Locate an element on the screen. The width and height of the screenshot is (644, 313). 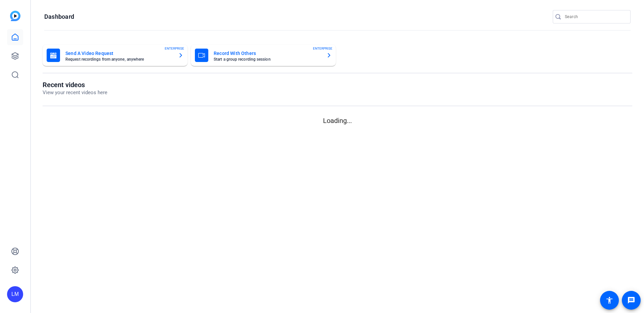
input: Search is located at coordinates (595, 16).